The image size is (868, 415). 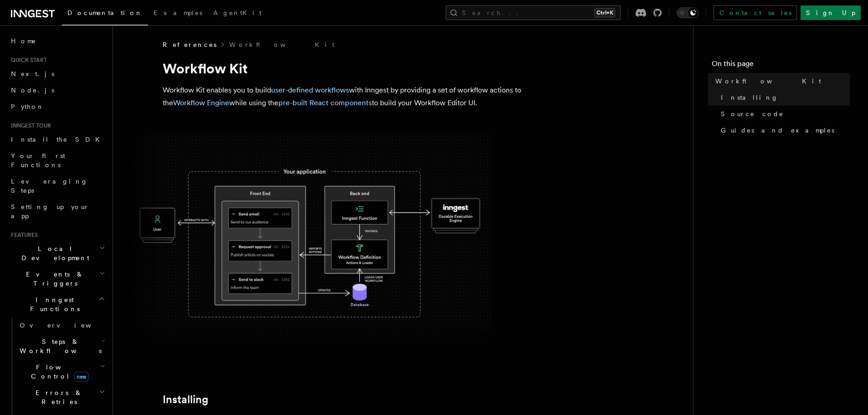 I want to click on span: Source code, so click(x=753, y=114).